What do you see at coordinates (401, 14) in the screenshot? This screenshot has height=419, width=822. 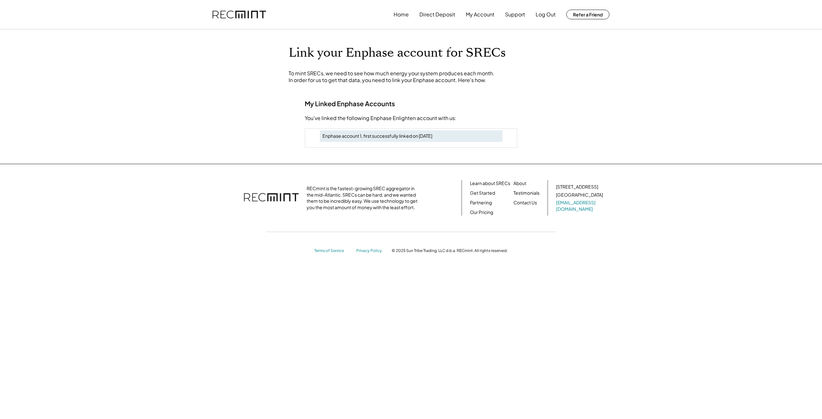 I see `button: Home` at bounding box center [401, 14].